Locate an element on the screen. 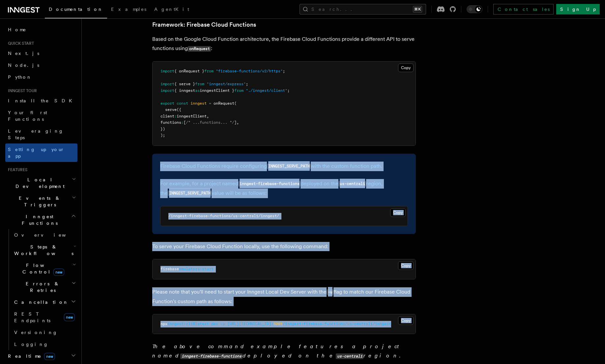 Image resolution: width=605 pixels, height=364 pixels. span: Local Development is located at coordinates (39, 183).